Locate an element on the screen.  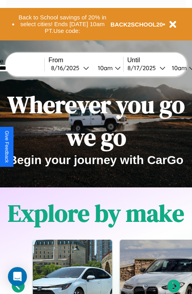
b: BACK2SCHOOL20 is located at coordinates (137, 24).